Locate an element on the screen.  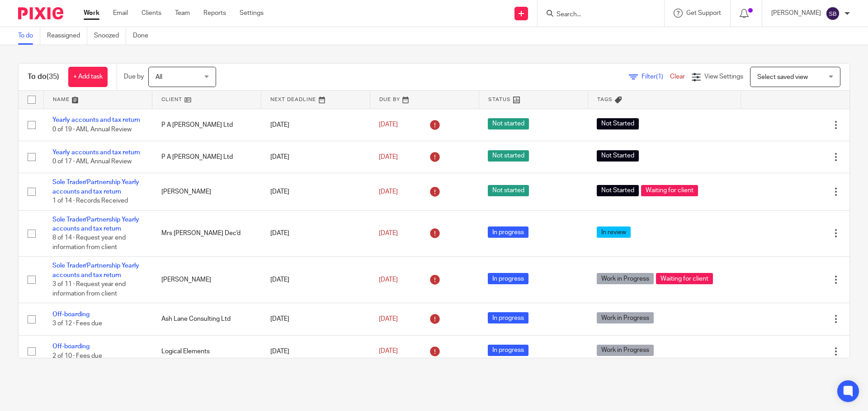
span: 0 of 19 · AML Annual Review is located at coordinates (92, 129).